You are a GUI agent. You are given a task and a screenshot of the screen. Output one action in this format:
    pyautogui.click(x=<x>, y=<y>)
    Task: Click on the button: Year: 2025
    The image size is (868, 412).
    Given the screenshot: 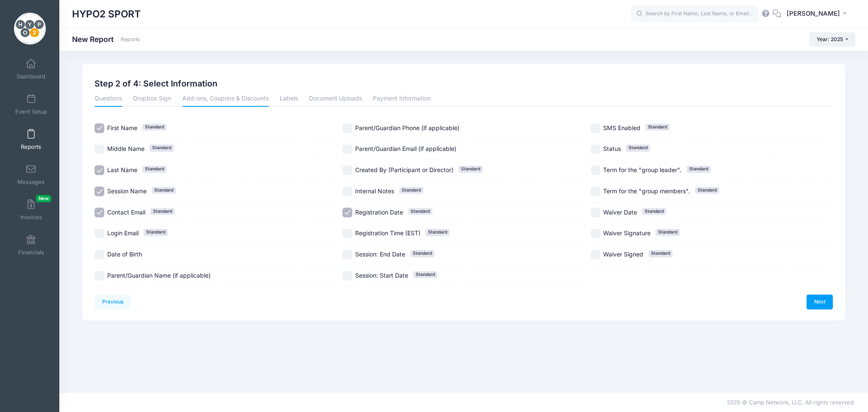 What is the action you would take?
    pyautogui.click(x=832, y=39)
    